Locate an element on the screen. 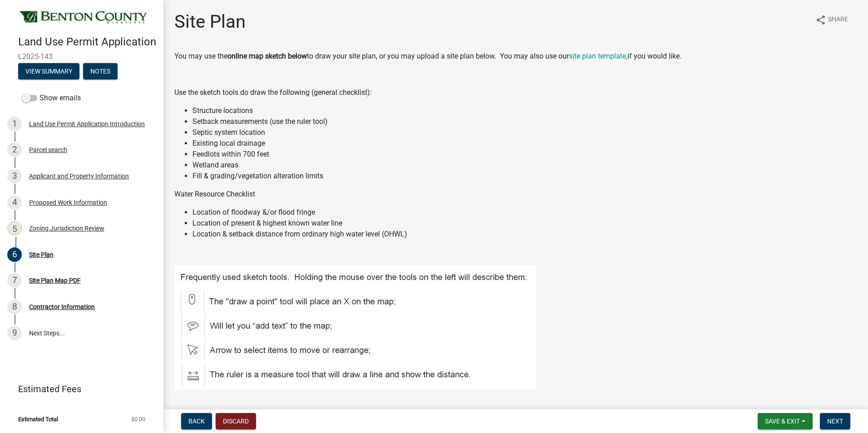 The height and width of the screenshot is (433, 868). div: 3 is located at coordinates (14, 176).